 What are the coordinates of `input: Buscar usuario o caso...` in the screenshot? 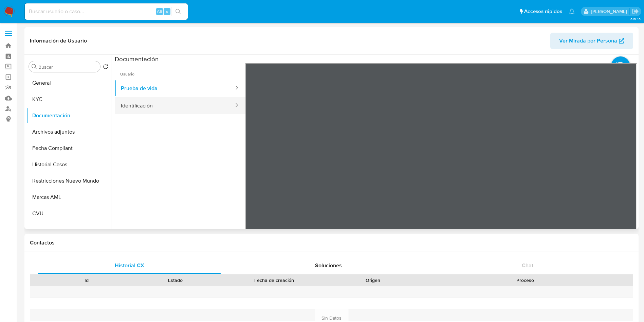 It's located at (106, 11).